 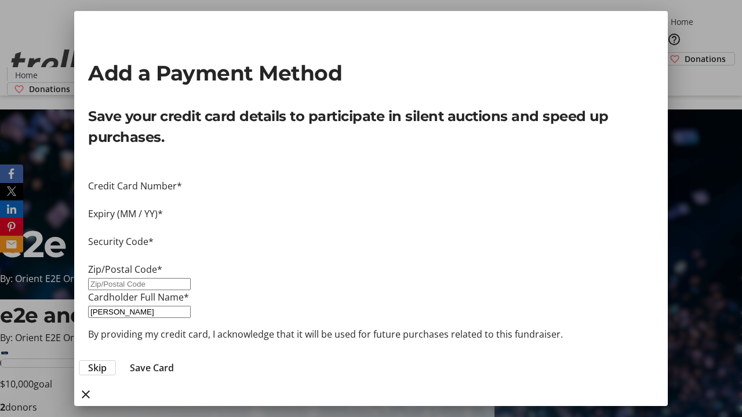 I want to click on input: Card Holder Name, so click(x=139, y=312).